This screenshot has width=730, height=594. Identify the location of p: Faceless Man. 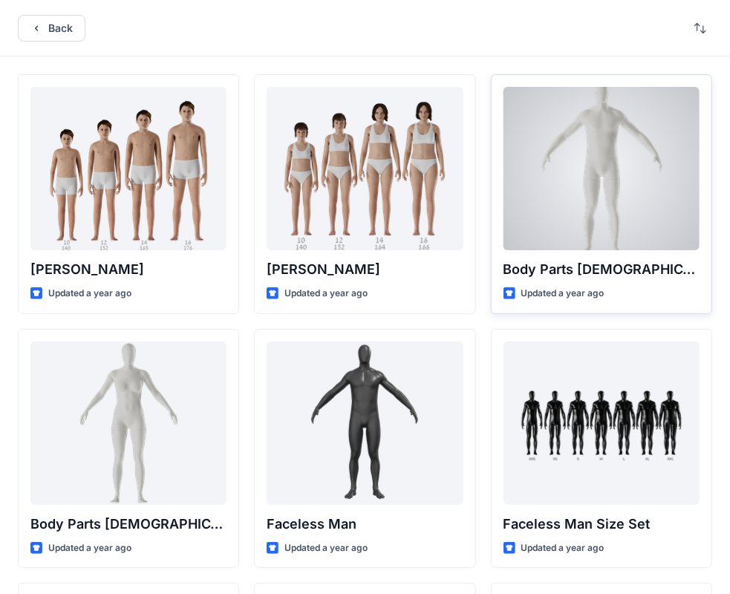
(365, 525).